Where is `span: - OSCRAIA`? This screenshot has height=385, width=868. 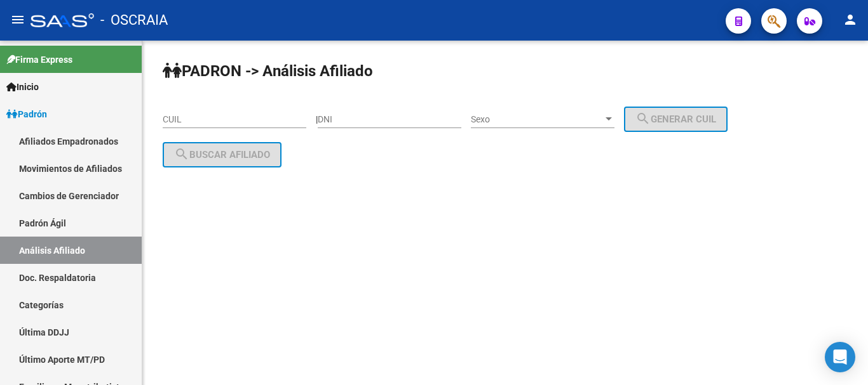
span: - OSCRAIA is located at coordinates (134, 20).